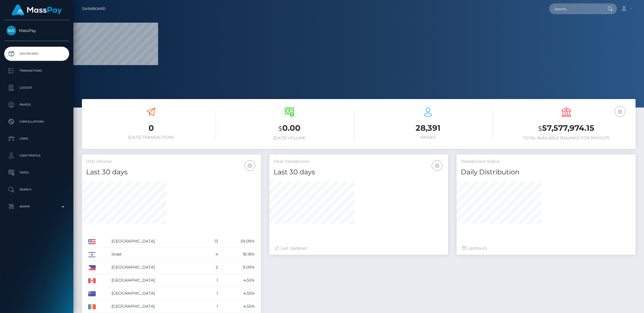  Describe the element at coordinates (37, 10) in the screenshot. I see `img: MassPay Logo` at that location.